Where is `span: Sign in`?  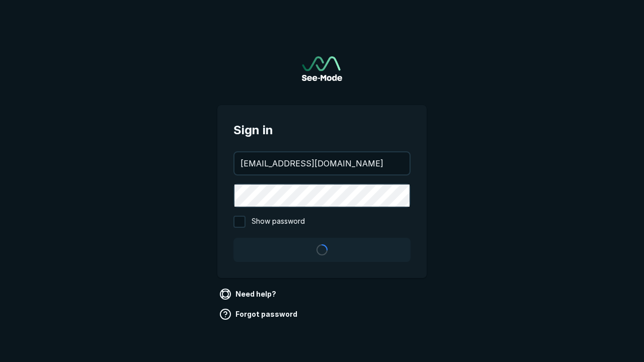 span: Sign in is located at coordinates (322, 130).